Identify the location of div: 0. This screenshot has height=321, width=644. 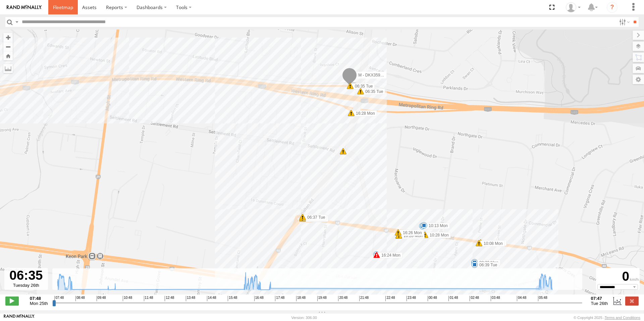
(618, 276).